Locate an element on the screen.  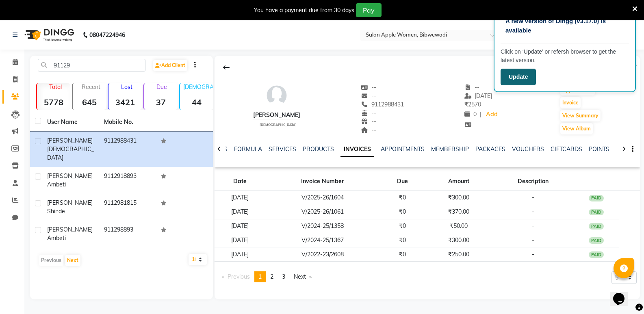
td: ₹370.00 is located at coordinates (459, 212).